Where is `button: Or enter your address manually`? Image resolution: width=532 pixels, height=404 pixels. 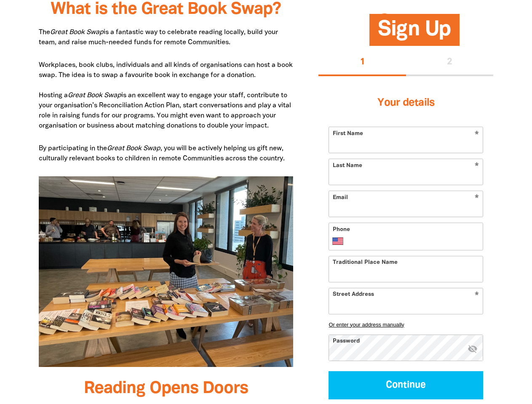
button: Or enter your address manually is located at coordinates (406, 324).